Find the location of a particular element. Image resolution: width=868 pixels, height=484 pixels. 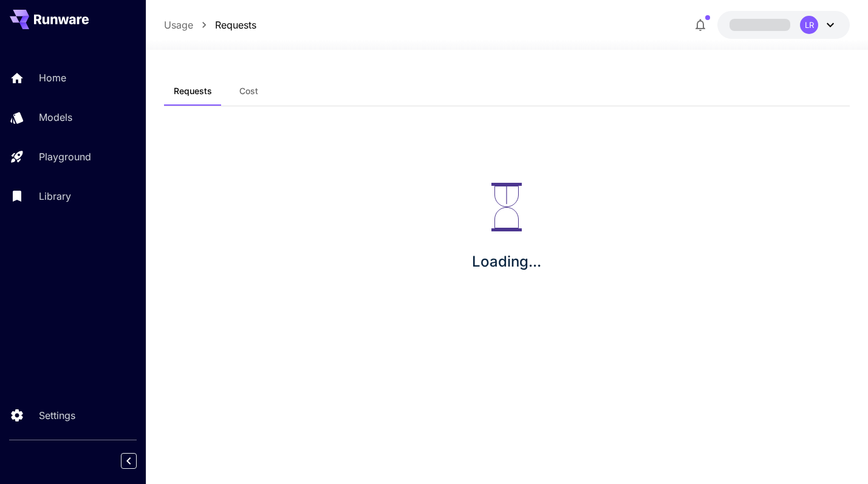

p: Playground is located at coordinates (65, 157).